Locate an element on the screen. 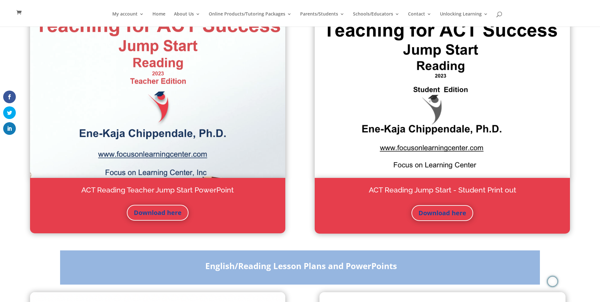  a: Online Products/Tutoring Packages is located at coordinates (250, 19).